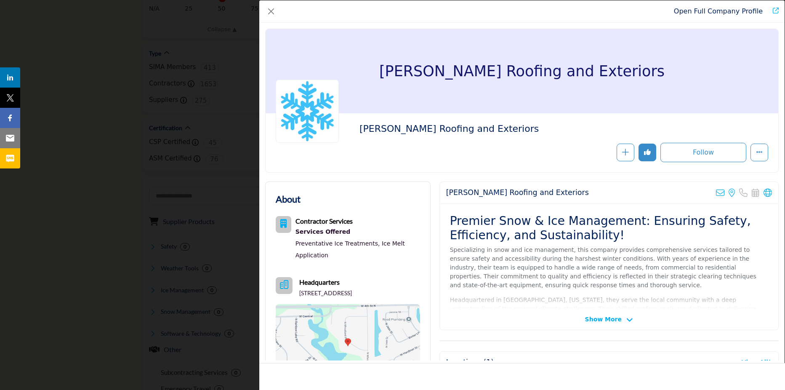  What do you see at coordinates (703, 152) in the screenshot?
I see `button: Follow` at bounding box center [703, 152].